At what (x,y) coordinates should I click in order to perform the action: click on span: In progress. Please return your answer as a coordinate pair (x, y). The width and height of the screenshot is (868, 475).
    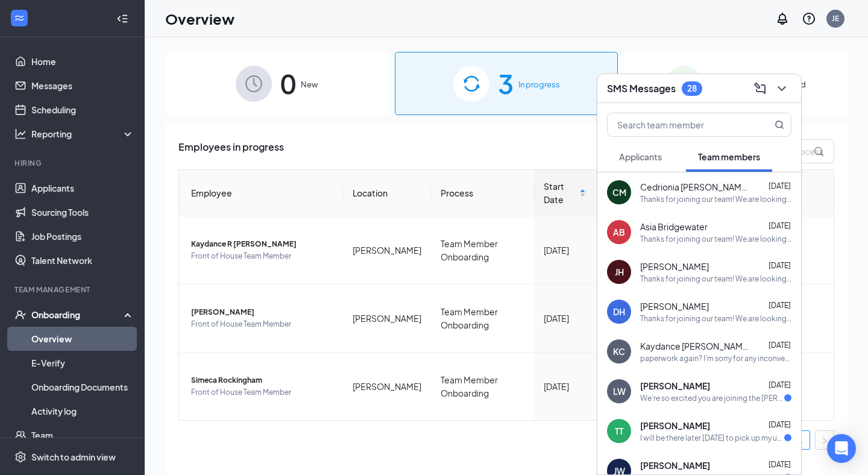
    Looking at the image, I should click on (539, 85).